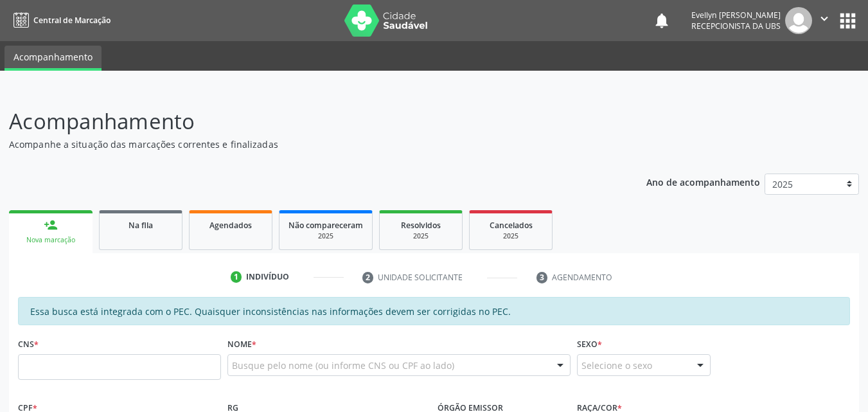 The width and height of the screenshot is (868, 412). I want to click on p: Acompanhamento, so click(306, 121).